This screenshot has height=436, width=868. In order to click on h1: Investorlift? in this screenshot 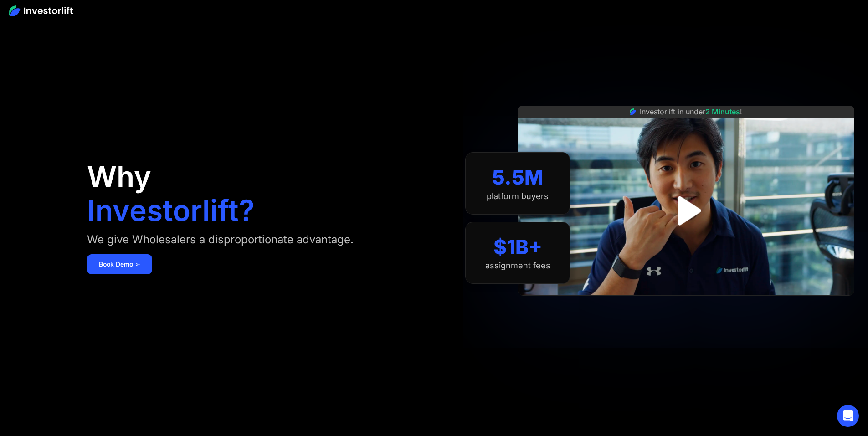, I will do `click(171, 210)`.